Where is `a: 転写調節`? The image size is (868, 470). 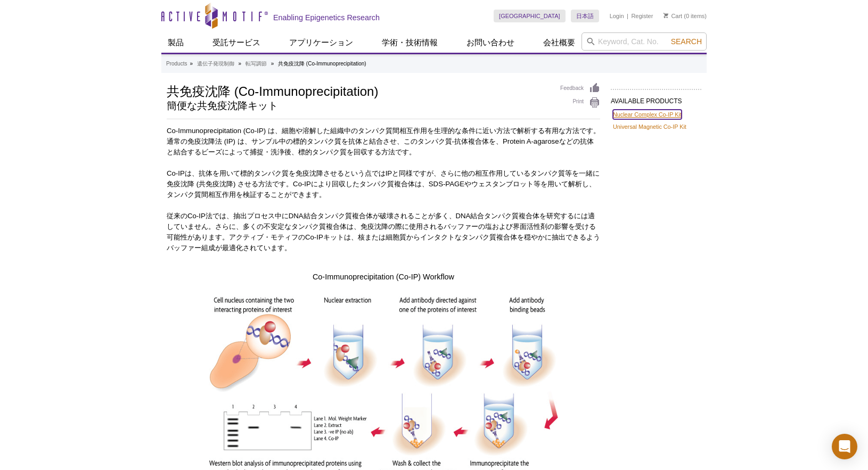
a: 転写調節 is located at coordinates (256, 64).